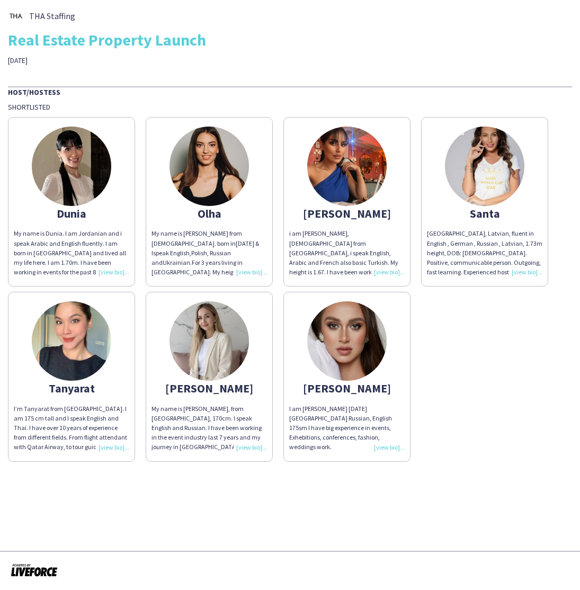 The height and width of the screenshot is (590, 580). Describe the element at coordinates (200, 253) in the screenshot. I see `span: Polish,` at that location.